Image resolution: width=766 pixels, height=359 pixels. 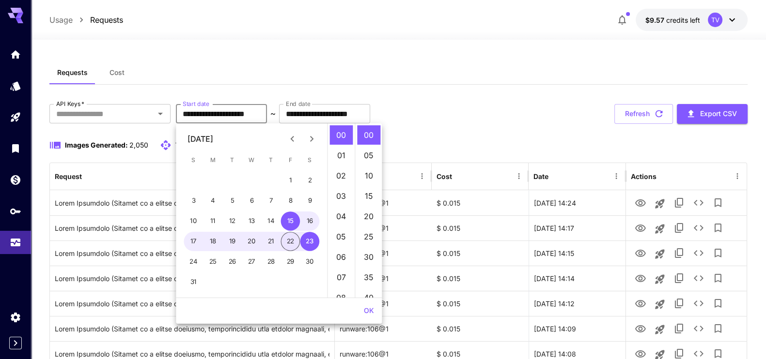 I want to click on p: Usage, so click(x=61, y=20).